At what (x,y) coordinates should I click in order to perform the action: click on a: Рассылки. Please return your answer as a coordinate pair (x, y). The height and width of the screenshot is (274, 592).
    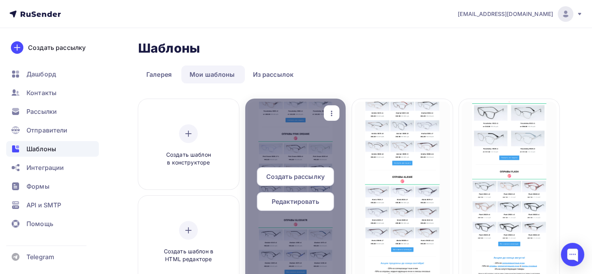
    Looking at the image, I should click on (53, 111).